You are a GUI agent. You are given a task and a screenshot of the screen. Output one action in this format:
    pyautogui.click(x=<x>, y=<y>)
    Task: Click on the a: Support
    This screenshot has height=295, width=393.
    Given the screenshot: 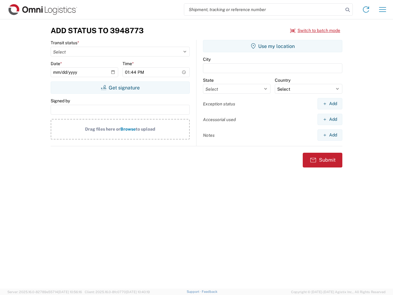 What is the action you would take?
    pyautogui.click(x=195, y=292)
    